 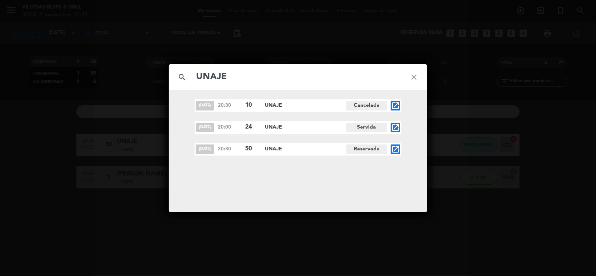 I want to click on i: search, so click(x=182, y=77).